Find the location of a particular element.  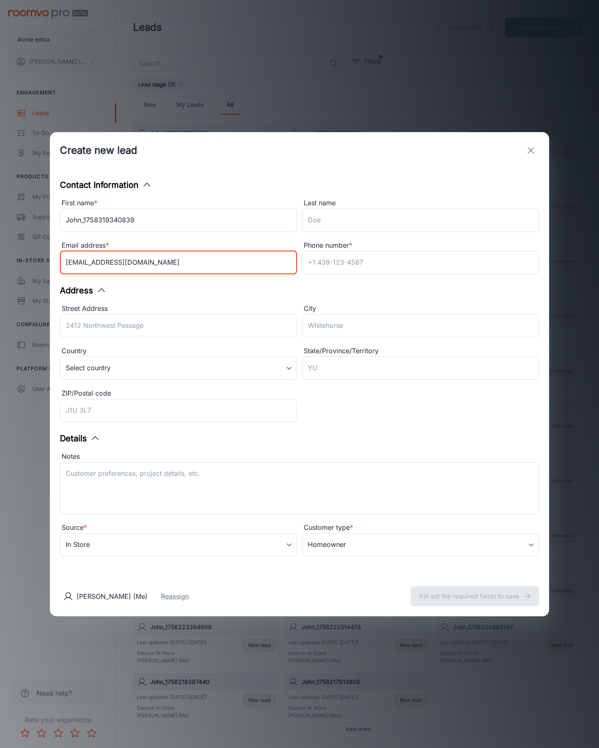

div: Homeowner is located at coordinates (420, 545).